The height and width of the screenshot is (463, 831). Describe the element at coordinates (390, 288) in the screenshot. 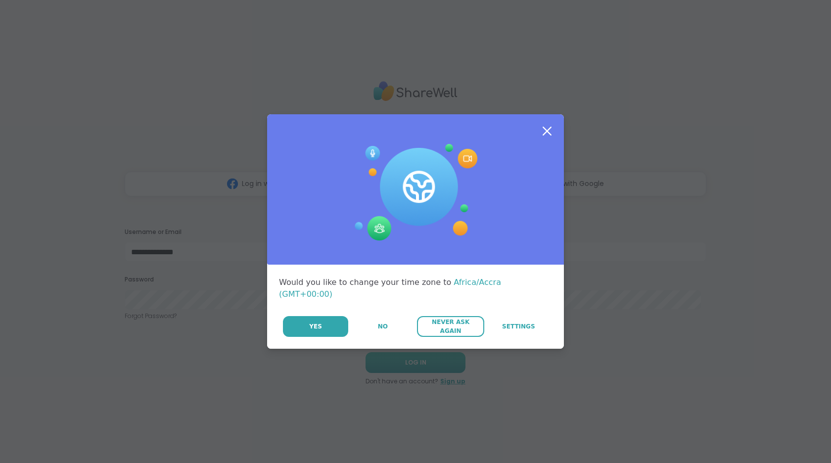

I see `span: Africa/Accra (GMT+00:00)` at that location.